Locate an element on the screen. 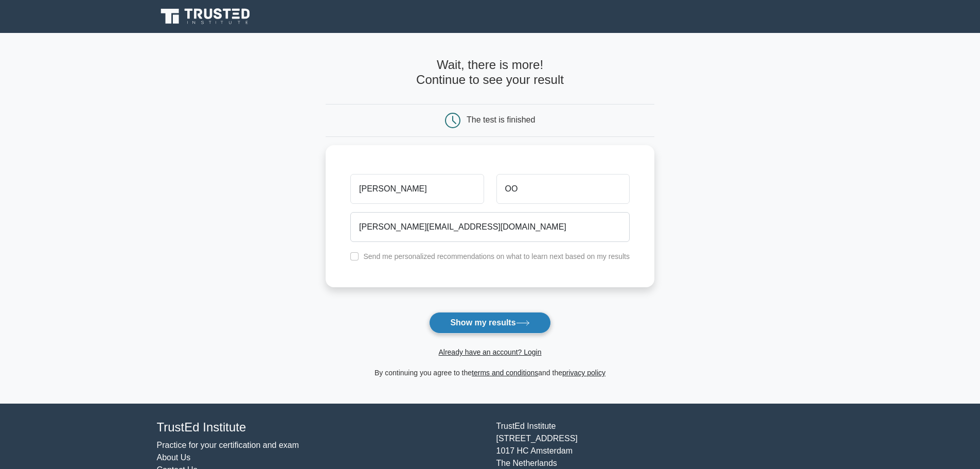 This screenshot has height=469, width=980. div: The test is finished is located at coordinates (501, 119).